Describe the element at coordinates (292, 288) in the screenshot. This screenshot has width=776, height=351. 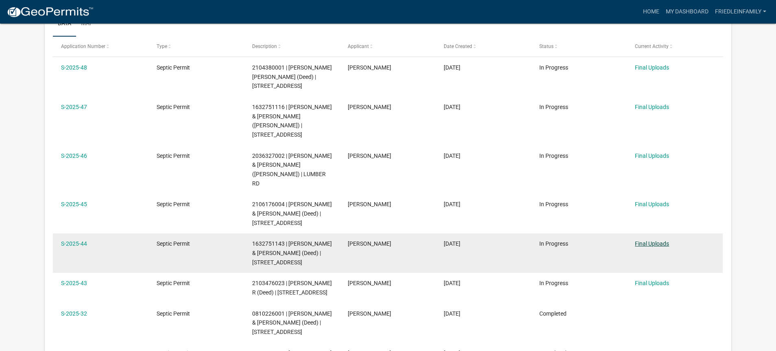
I see `span: 2103476023 | MOSER CLAY R (Deed) | 308 BUCK RIDGE CT` at that location.